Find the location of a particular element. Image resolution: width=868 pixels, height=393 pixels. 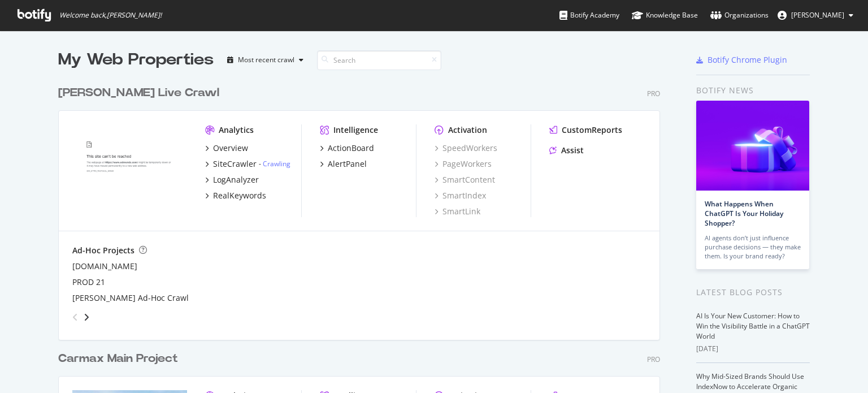

a: SmartLink is located at coordinates (457, 211).